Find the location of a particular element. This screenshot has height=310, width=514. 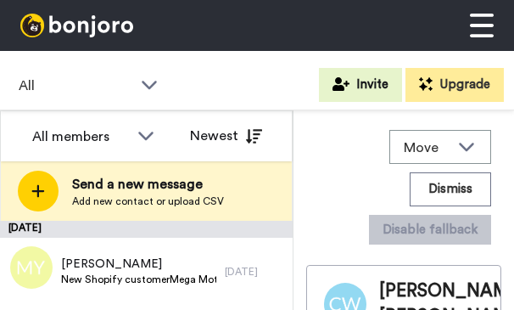

button: Newest is located at coordinates (226, 136).